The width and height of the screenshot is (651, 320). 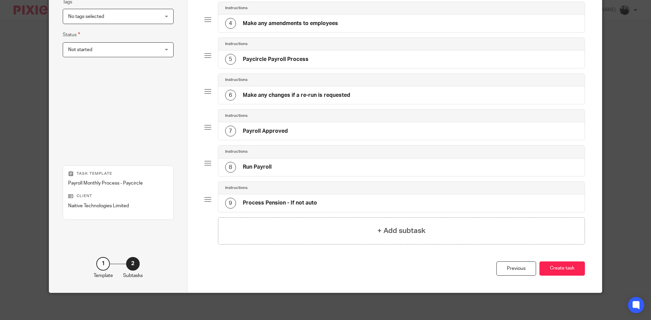 I want to click on p: Client, so click(x=118, y=196).